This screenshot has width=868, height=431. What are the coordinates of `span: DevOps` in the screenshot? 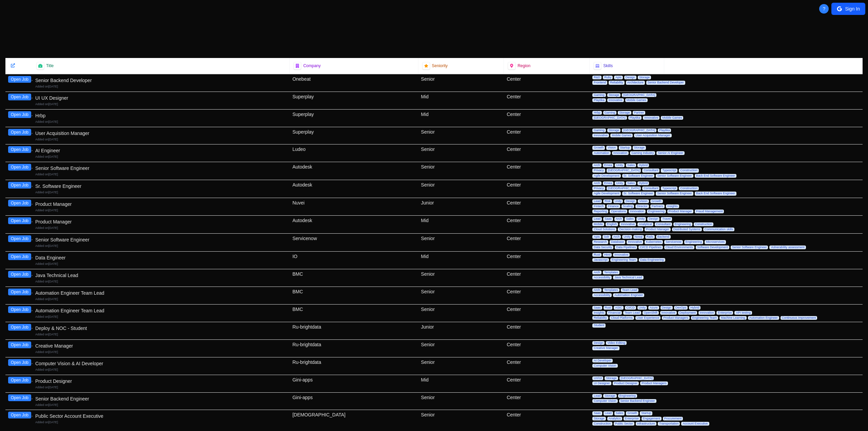 It's located at (681, 308).